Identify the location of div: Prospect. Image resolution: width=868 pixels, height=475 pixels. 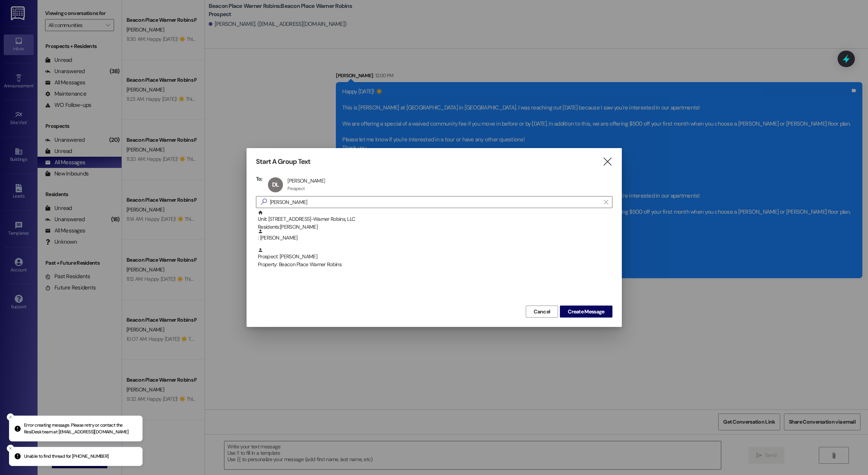
(296, 189).